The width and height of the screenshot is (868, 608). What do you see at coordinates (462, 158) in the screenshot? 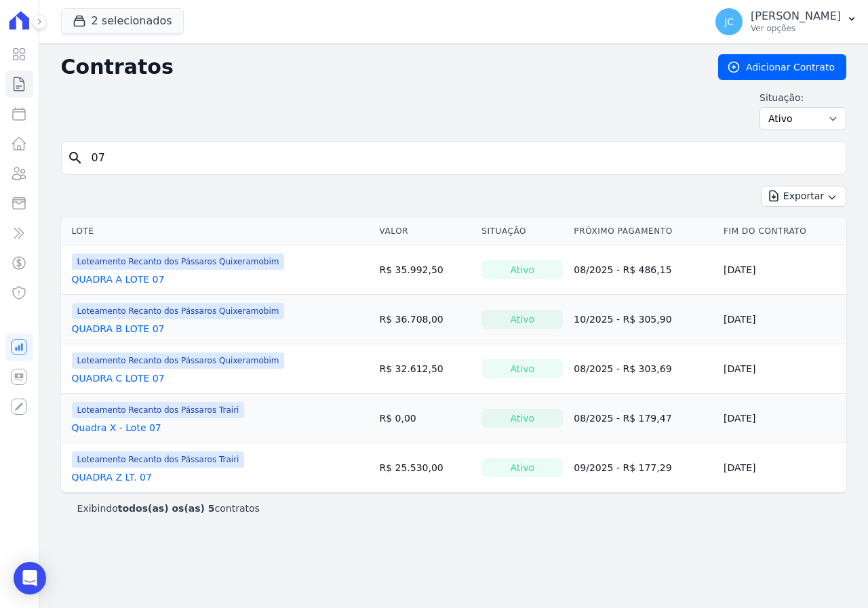
I see `input: Buscar por nome do lote` at bounding box center [462, 158].